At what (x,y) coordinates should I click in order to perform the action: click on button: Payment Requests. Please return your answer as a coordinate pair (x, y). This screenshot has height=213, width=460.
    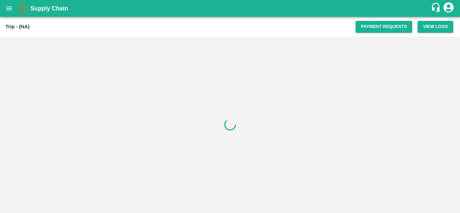
    Looking at the image, I should click on (384, 27).